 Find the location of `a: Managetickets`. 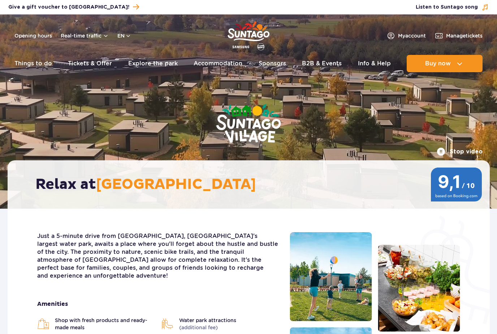

a: Managetickets is located at coordinates (459, 36).